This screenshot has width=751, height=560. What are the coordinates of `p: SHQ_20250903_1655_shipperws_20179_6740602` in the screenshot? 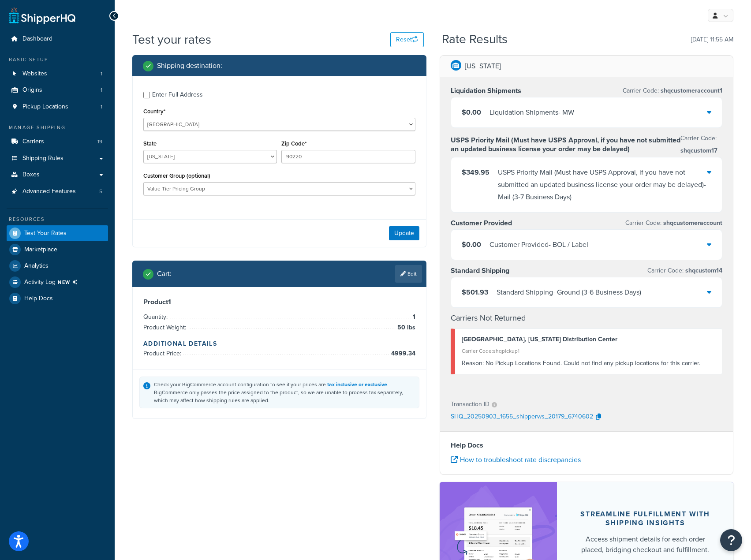 It's located at (522, 417).